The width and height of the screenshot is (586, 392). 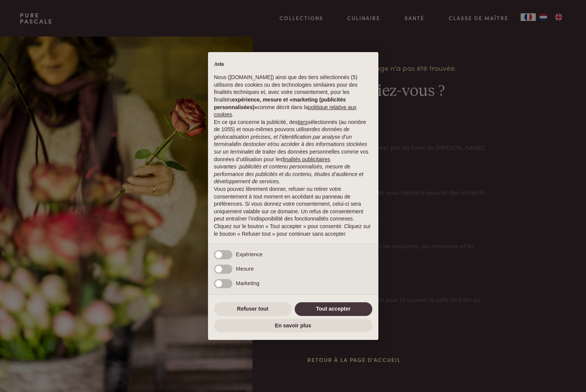 I want to click on button: En savoir plus, so click(x=293, y=326).